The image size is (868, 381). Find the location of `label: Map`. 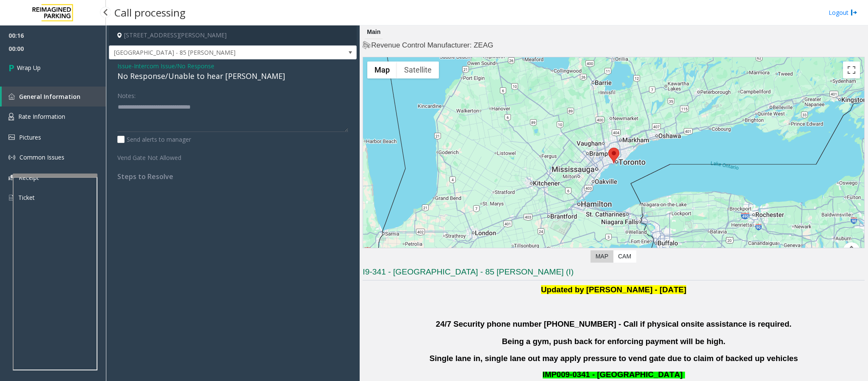

label: Map is located at coordinates (601, 256).